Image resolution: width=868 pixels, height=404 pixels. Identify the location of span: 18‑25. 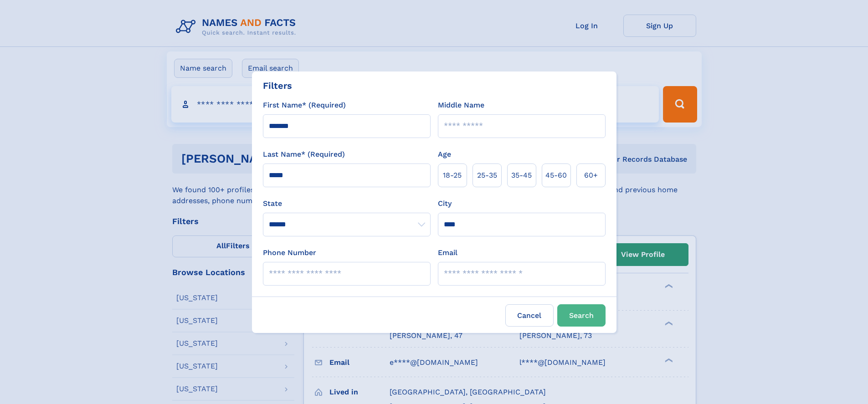
(452, 175).